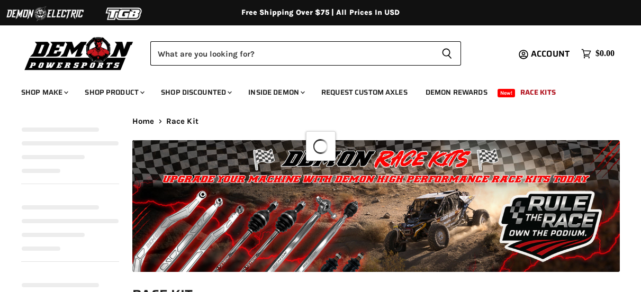 The height and width of the screenshot is (292, 641). What do you see at coordinates (144, 121) in the screenshot?
I see `a: Home` at bounding box center [144, 121].